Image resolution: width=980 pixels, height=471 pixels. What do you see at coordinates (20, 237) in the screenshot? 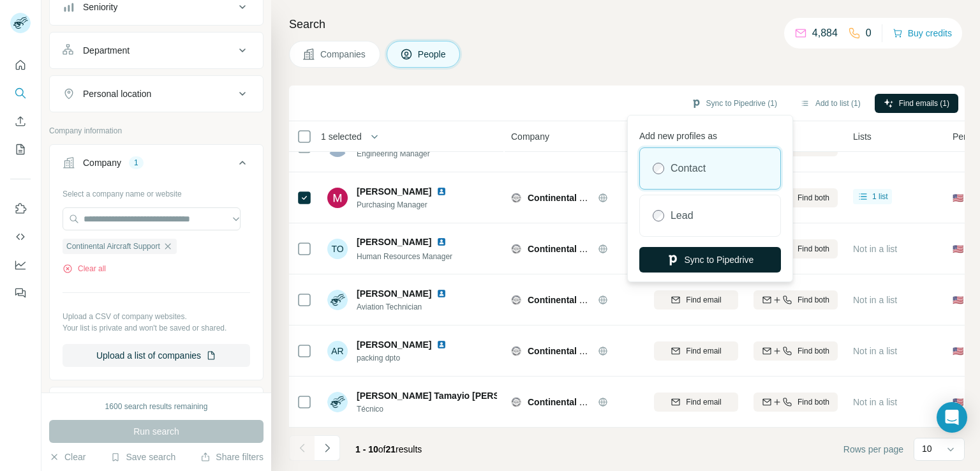
I see `button: Use Surfe API` at bounding box center [20, 237].